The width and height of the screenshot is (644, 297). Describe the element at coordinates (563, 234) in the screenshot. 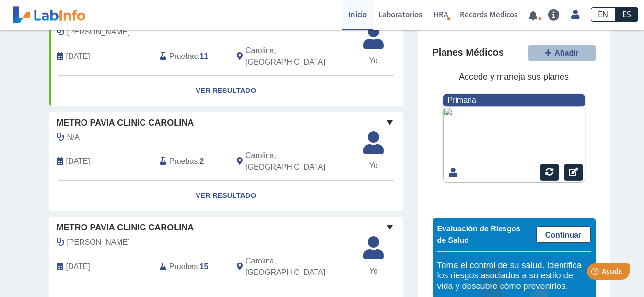

I see `a: Continuar` at that location.